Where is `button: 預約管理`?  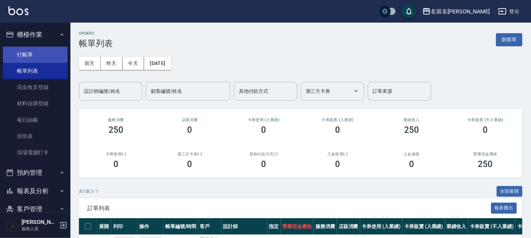
button: 預約管理 is located at coordinates (35, 172).